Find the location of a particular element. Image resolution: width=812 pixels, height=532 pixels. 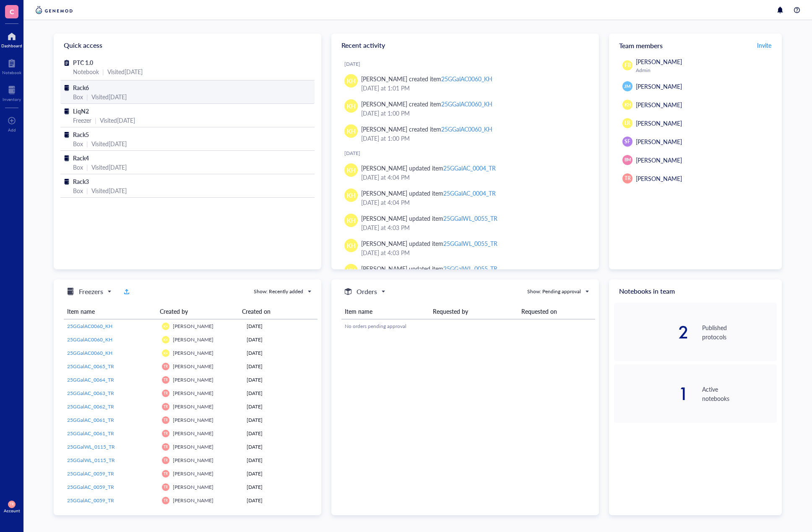

div: Active notebooks is located at coordinates (740, 394).